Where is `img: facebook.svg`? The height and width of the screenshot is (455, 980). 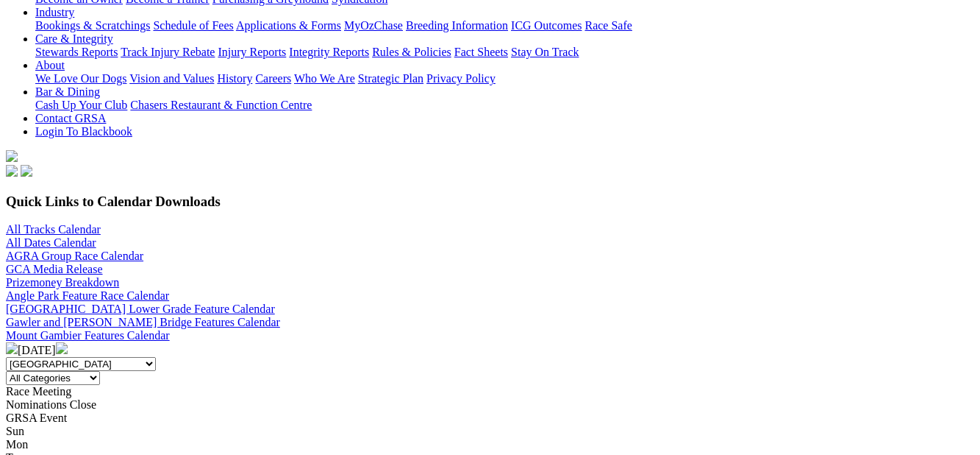 img: facebook.svg is located at coordinates (12, 171).